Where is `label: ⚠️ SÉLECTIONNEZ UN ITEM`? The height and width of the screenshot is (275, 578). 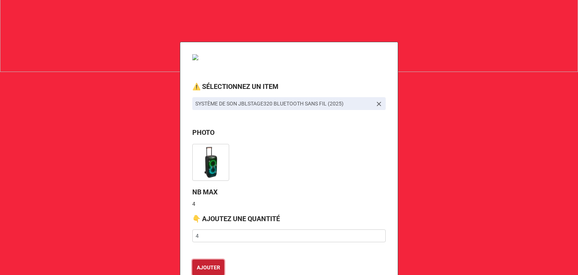 label: ⚠️ SÉLECTIONNEZ UN ITEM is located at coordinates (235, 87).